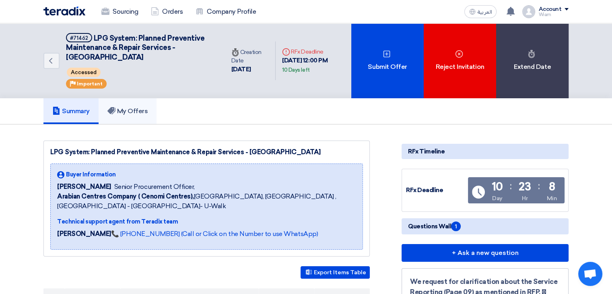 The width and height of the screenshot is (612, 294). I want to click on div: Extend Date, so click(533, 61).